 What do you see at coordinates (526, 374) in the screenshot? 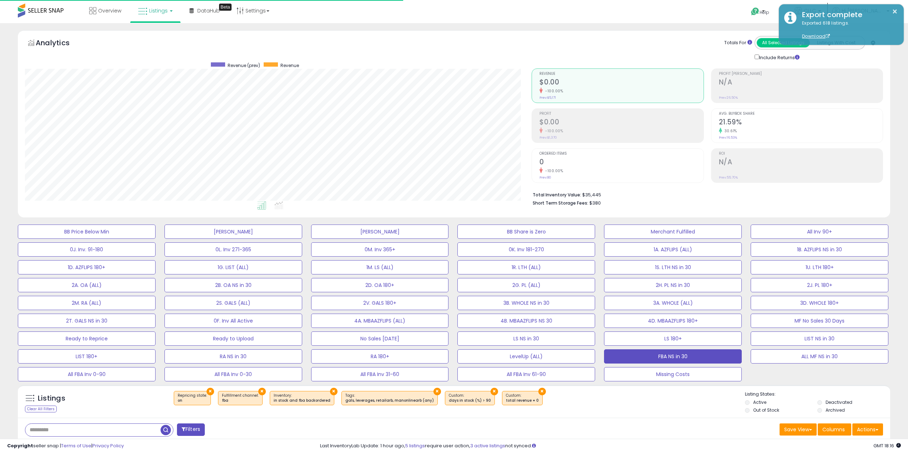
I see `button: All FBA Inv 61-90` at bounding box center [526, 374].